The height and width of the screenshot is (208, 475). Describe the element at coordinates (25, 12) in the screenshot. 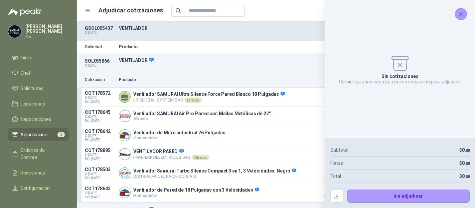

I see `img: Logo peakr` at that location.